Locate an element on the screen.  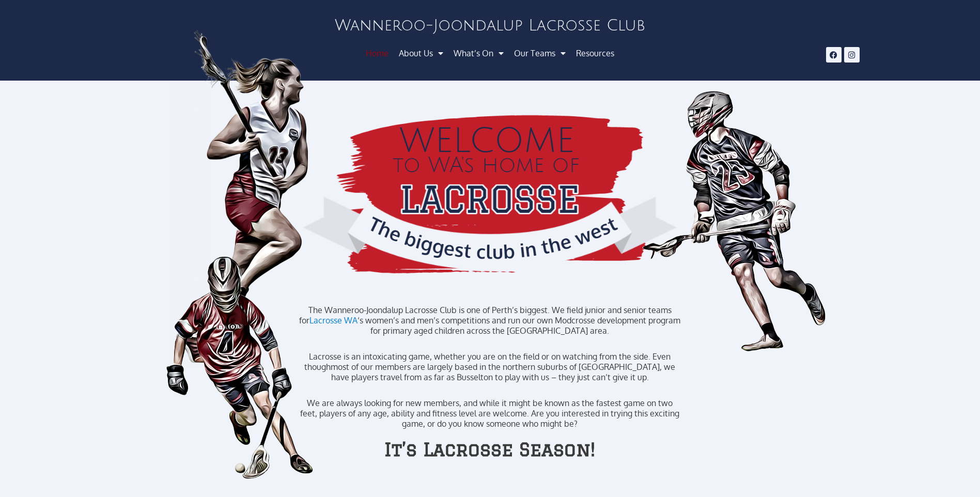
a: Resources is located at coordinates (595, 53).